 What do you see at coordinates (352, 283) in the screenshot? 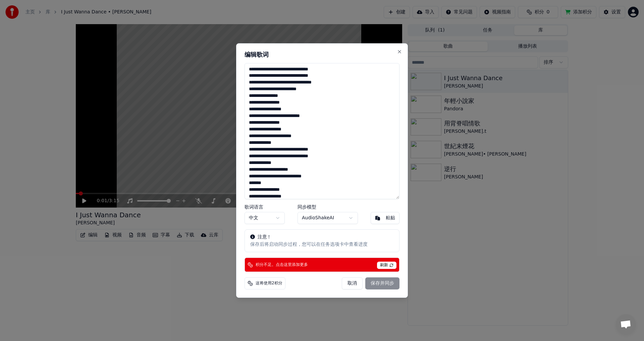
I see `button: 取消` at bounding box center [352, 283].